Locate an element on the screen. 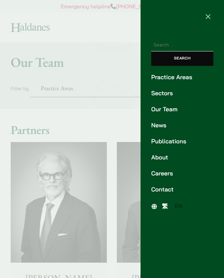 Image resolution: width=224 pixels, height=278 pixels. input: Search for: is located at coordinates (183, 45).